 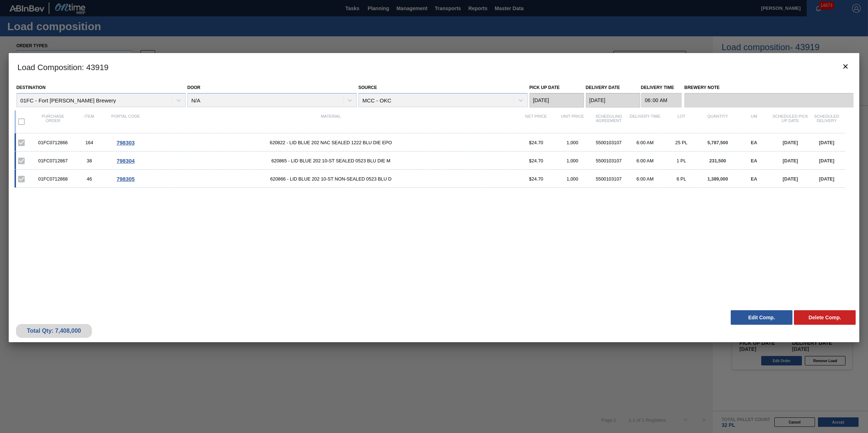 I want to click on div: 01FC0712866, so click(x=53, y=143).